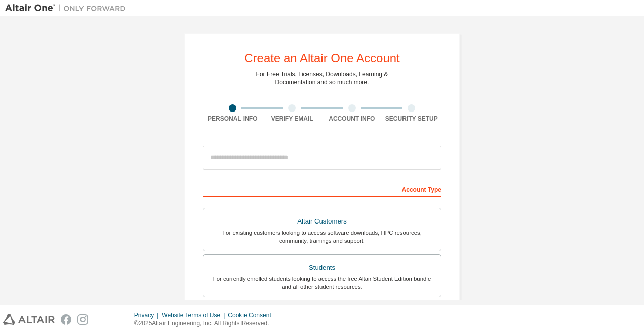 The image size is (644, 334). Describe the element at coordinates (264, 316) in the screenshot. I see `div: Cookie Consent` at that location.